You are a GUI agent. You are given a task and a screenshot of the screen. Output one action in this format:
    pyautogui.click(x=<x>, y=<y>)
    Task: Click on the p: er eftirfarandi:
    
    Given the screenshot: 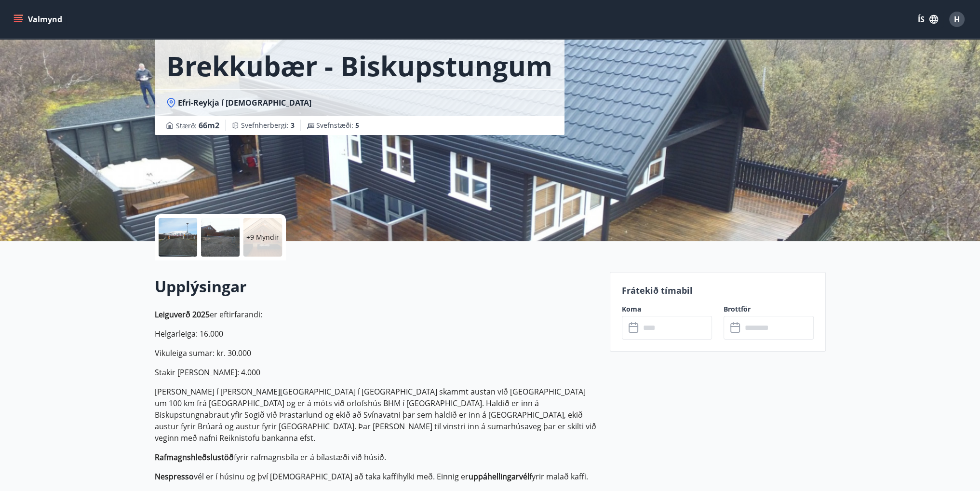 What is the action you would take?
    pyautogui.click(x=377, y=314)
    